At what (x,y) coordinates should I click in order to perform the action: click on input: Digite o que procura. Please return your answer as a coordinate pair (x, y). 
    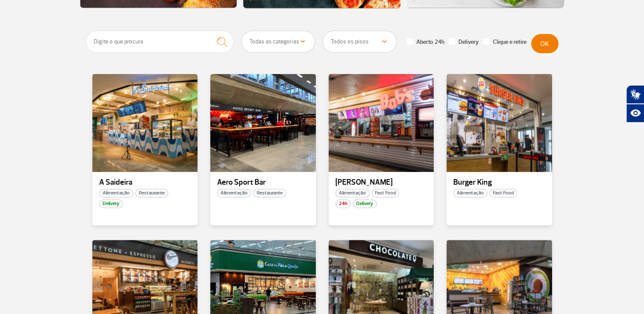
    Looking at the image, I should click on (160, 42).